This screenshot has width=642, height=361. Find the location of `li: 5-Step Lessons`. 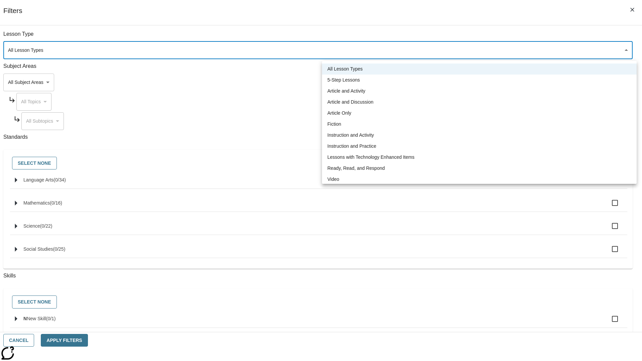

li: 5-Step Lessons is located at coordinates (479, 80).